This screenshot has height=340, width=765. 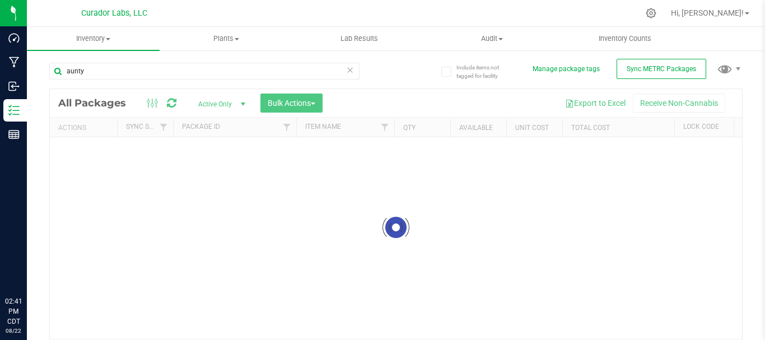 I want to click on p: 02:41 PM CDT, so click(x=13, y=311).